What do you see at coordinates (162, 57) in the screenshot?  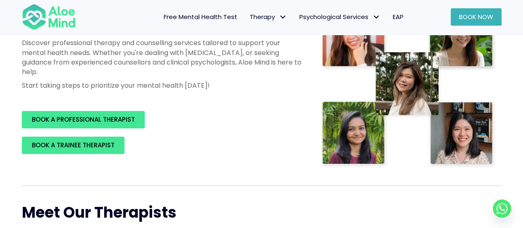 I see `p: Discover professional therapy and counselling services tailored to support your mental health nee...` at bounding box center [162, 57].